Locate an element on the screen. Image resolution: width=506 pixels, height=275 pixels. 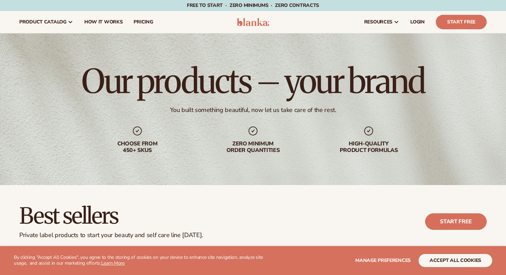
span: product catalog is located at coordinates (43, 22).